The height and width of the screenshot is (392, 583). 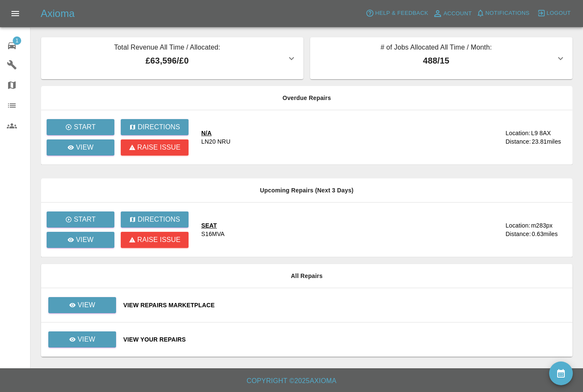 I want to click on a: N/ALN20 NRU, so click(x=350, y=137).